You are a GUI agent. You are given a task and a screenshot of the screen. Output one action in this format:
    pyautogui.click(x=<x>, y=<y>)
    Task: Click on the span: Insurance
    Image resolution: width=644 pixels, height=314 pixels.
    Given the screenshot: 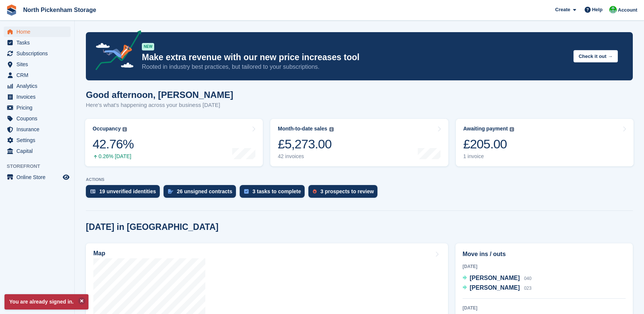 What is the action you would take?
    pyautogui.click(x=39, y=129)
    